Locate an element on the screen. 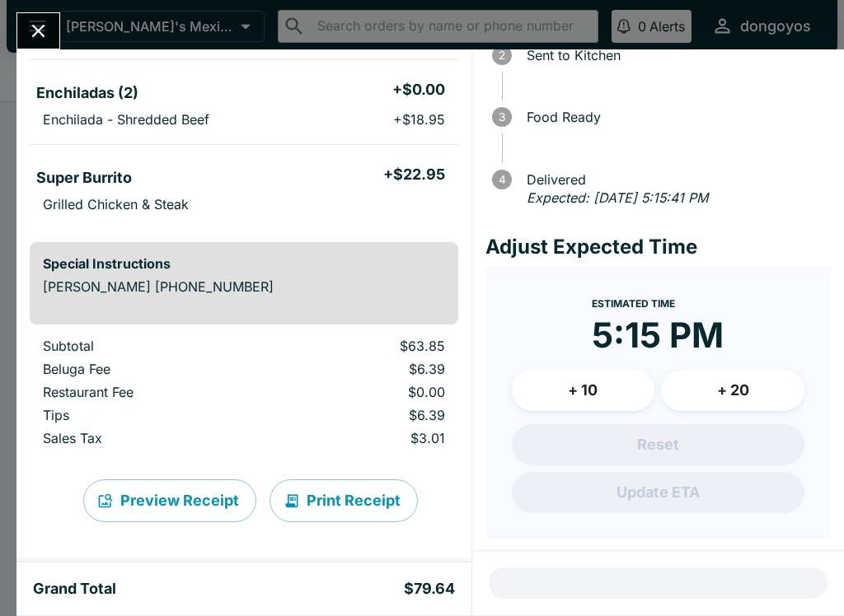  span: Sent to Kitchen is located at coordinates (674, 55).